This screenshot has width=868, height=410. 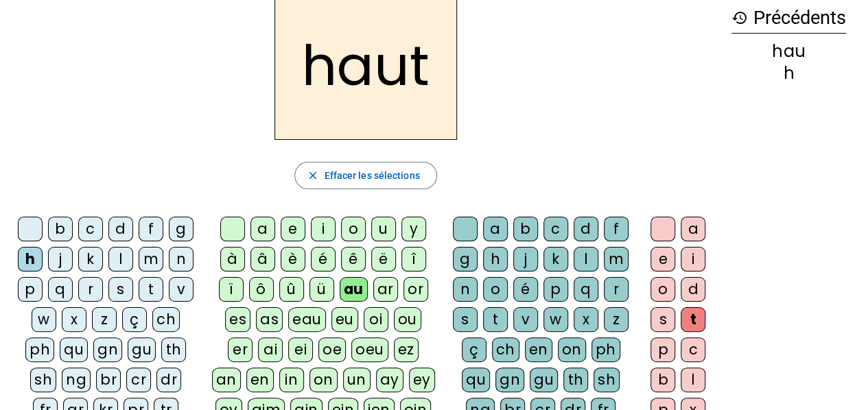 What do you see at coordinates (384, 229) in the screenshot?
I see `div: u` at bounding box center [384, 229].